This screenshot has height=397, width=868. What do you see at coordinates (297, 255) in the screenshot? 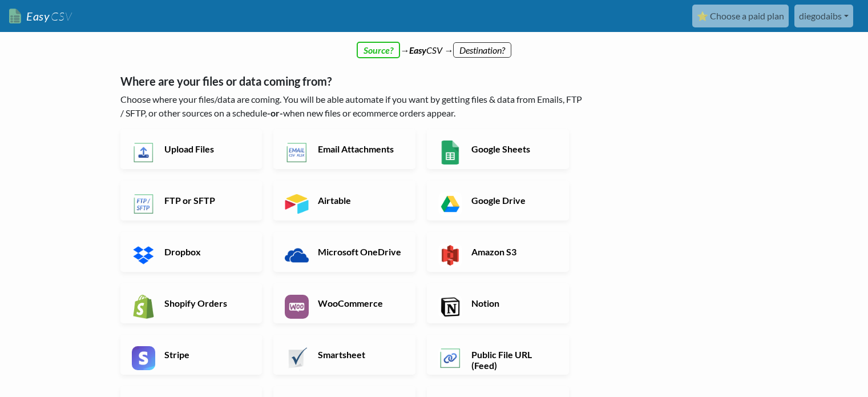
I see `img: Microsoft OneDrive App & API` at bounding box center [297, 255].